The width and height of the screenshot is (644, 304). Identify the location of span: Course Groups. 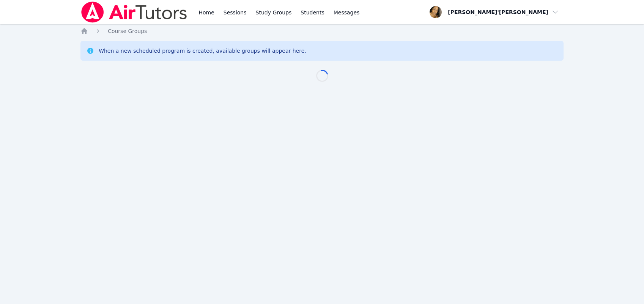
(127, 31).